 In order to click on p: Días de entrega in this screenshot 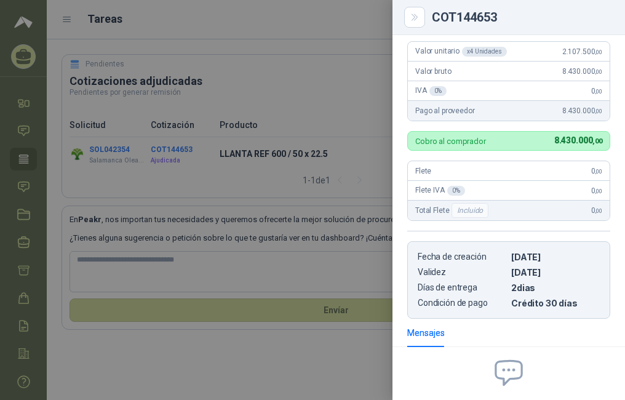, I will do `click(462, 287)`.